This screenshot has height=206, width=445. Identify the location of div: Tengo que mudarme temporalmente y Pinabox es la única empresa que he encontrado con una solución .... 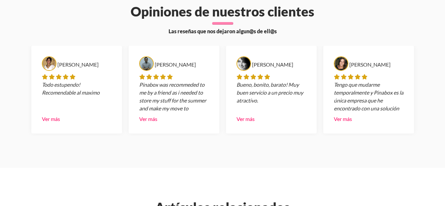
(368, 97).